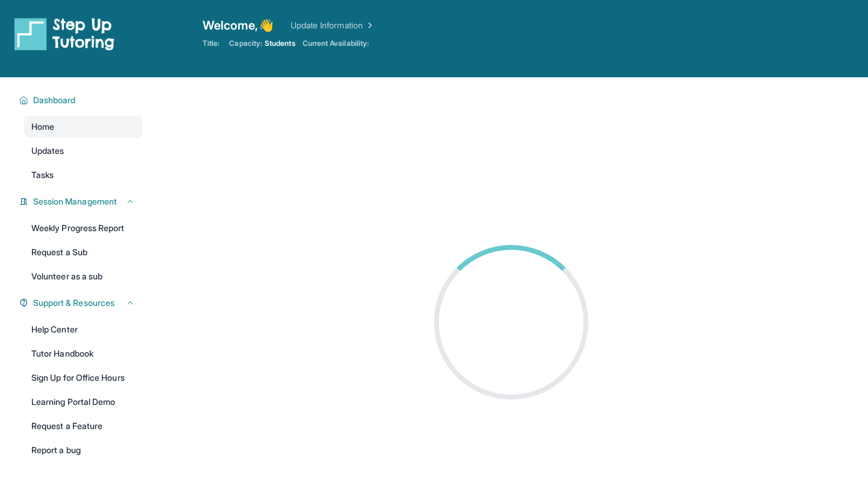 This screenshot has height=490, width=868. I want to click on a: Request a Feature, so click(83, 426).